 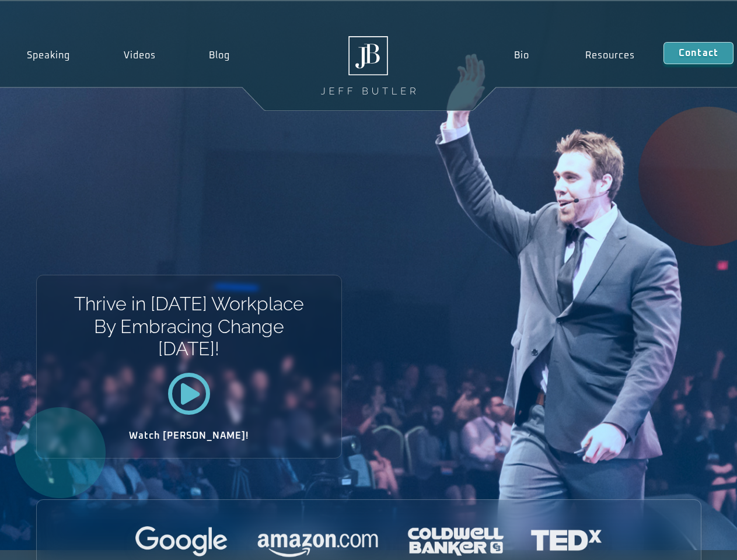 What do you see at coordinates (139, 56) in the screenshot?
I see `a: Videos` at bounding box center [139, 56].